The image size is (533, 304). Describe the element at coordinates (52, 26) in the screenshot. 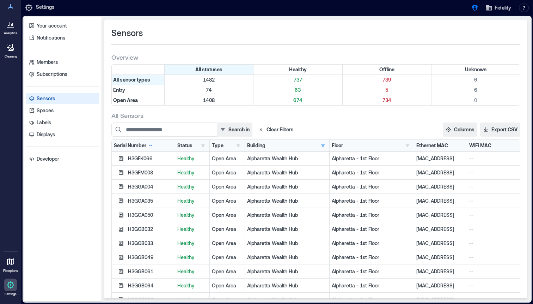

I see `p: Your account` at that location.